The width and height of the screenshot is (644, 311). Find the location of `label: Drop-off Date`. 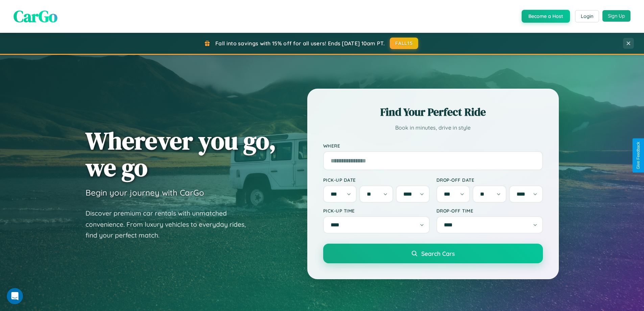

label: Drop-off Date is located at coordinates (490, 179).